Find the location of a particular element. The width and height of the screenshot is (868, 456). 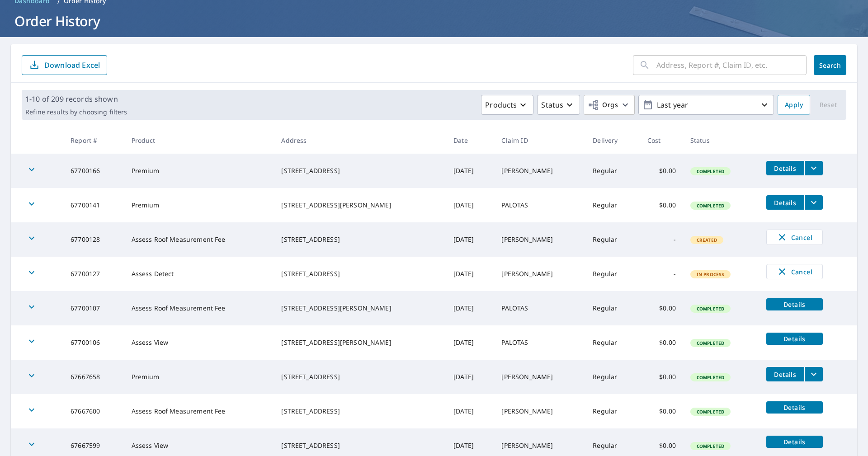

td: 67700141 is located at coordinates (93, 206).